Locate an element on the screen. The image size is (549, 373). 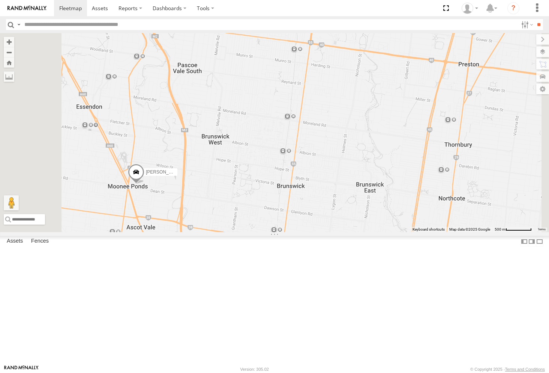
label: Map Settings is located at coordinates (543, 89).